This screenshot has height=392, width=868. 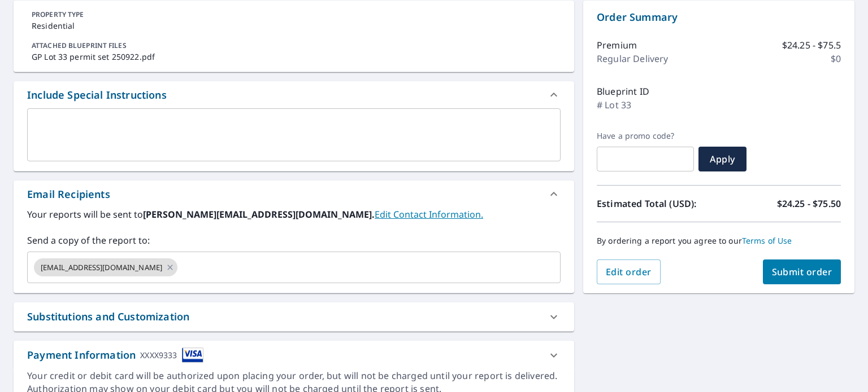 I want to click on p: Blueprint ID, so click(x=622, y=91).